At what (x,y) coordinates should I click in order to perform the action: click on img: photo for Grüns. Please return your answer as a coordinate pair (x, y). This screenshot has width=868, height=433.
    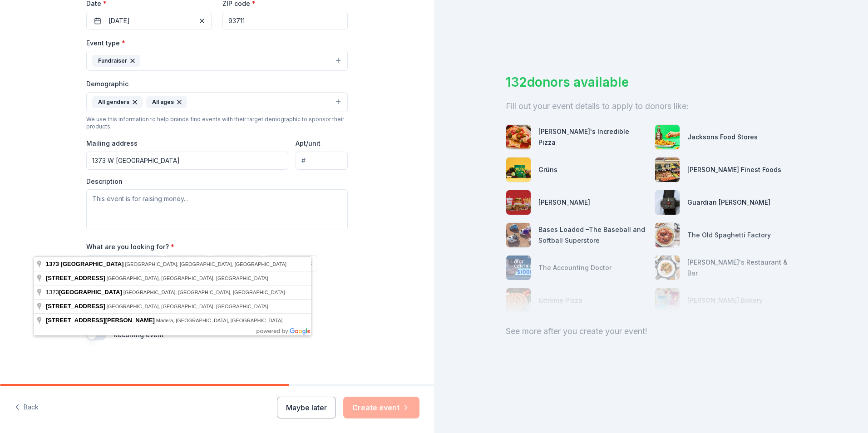
    Looking at the image, I should click on (518, 170).